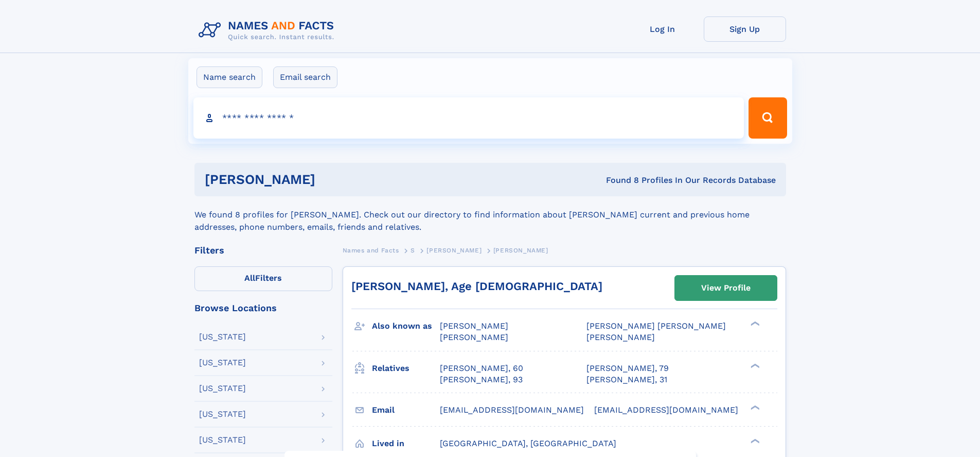 The width and height of the screenshot is (980, 457). Describe the element at coordinates (745, 29) in the screenshot. I see `a: Sign Up` at that location.